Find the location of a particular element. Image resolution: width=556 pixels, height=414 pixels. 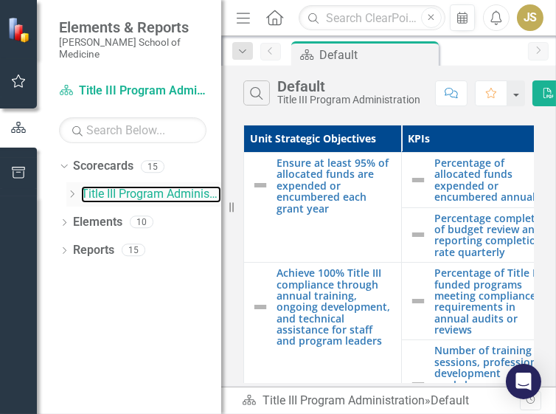

a: Scorecards is located at coordinates (103, 166).